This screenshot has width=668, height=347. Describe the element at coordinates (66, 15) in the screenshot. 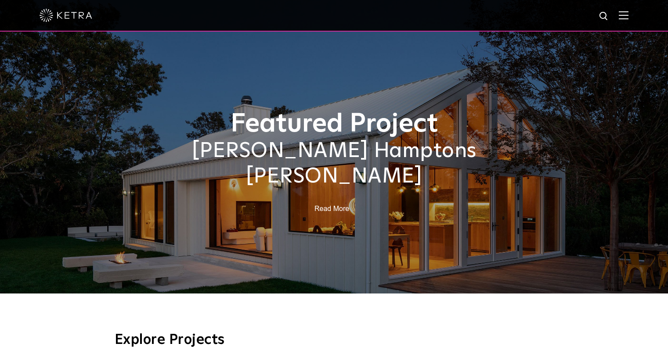

I see `img: ketra-logo-2019-white` at that location.